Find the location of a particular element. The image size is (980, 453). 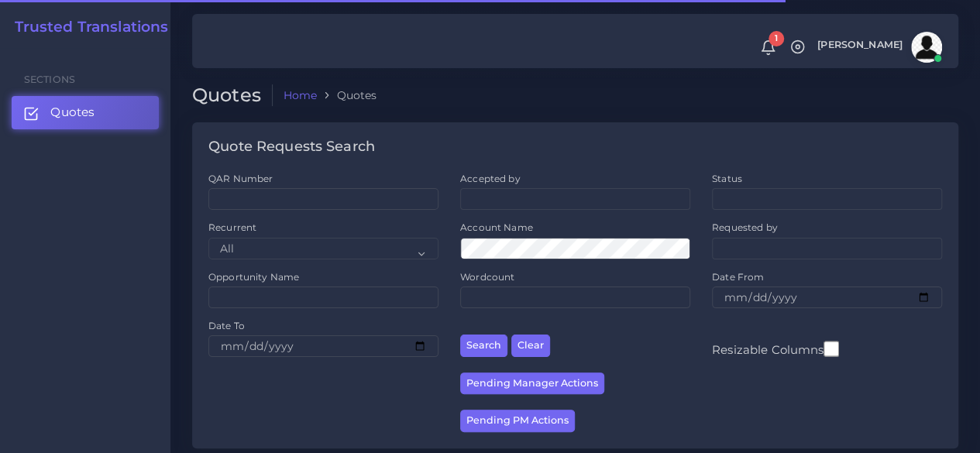

img: avatar is located at coordinates (926, 47).